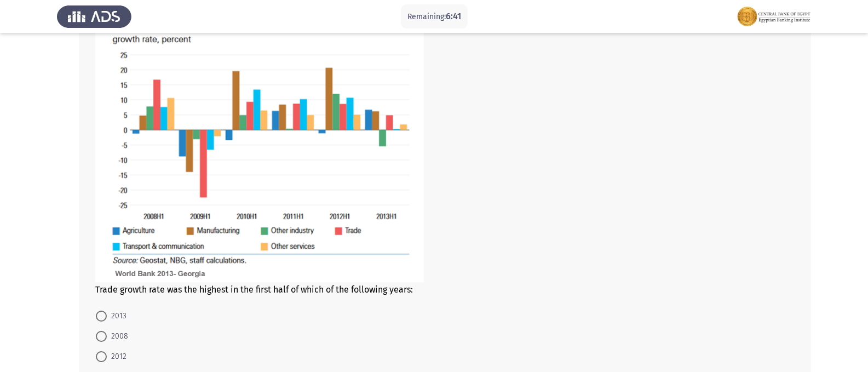  What do you see at coordinates (117, 357) in the screenshot?
I see `span: 2012` at bounding box center [117, 357].